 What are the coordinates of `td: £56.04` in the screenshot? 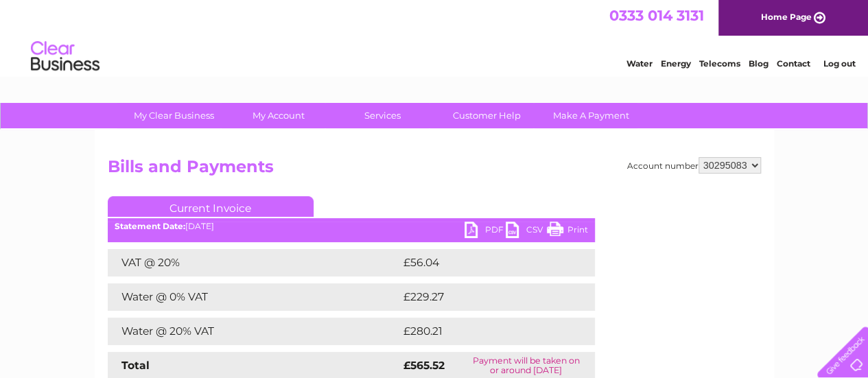 It's located at (483, 263).